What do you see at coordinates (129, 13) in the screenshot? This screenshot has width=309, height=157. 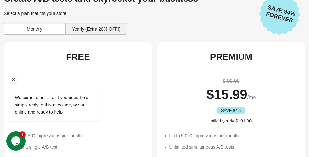 I see `div: Select a plan that fits your store.` at bounding box center [129, 13].